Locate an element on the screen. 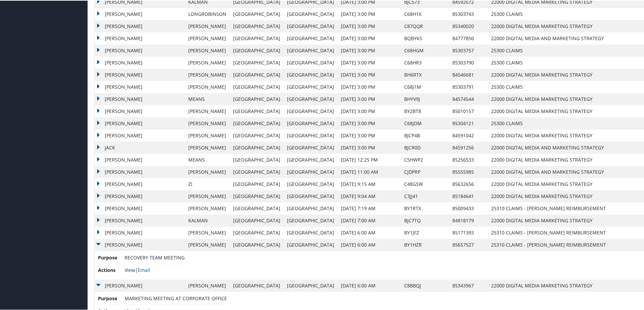 Image resolution: width=644 pixels, height=310 pixels. span: Purpose is located at coordinates (110, 298).